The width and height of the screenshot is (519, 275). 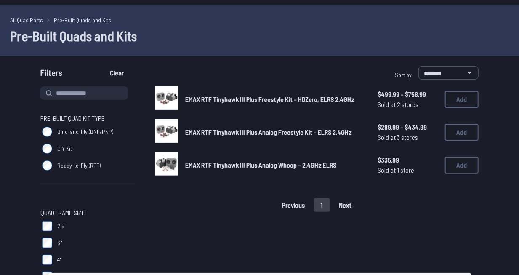 I want to click on span: Bind-and-Fly (BNF/PNP), so click(x=85, y=132).